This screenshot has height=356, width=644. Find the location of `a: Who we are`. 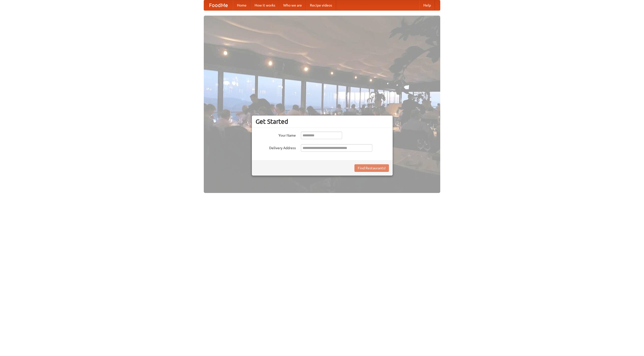

a: Who we are is located at coordinates (292, 5).